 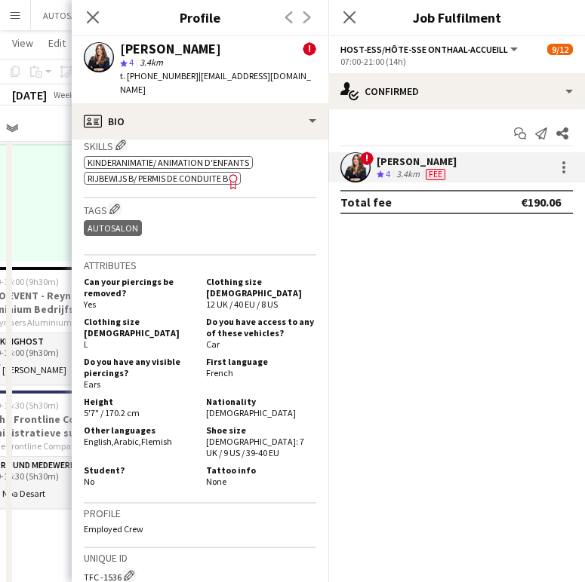 What do you see at coordinates (92, 384) in the screenshot?
I see `span: Ears` at bounding box center [92, 384].